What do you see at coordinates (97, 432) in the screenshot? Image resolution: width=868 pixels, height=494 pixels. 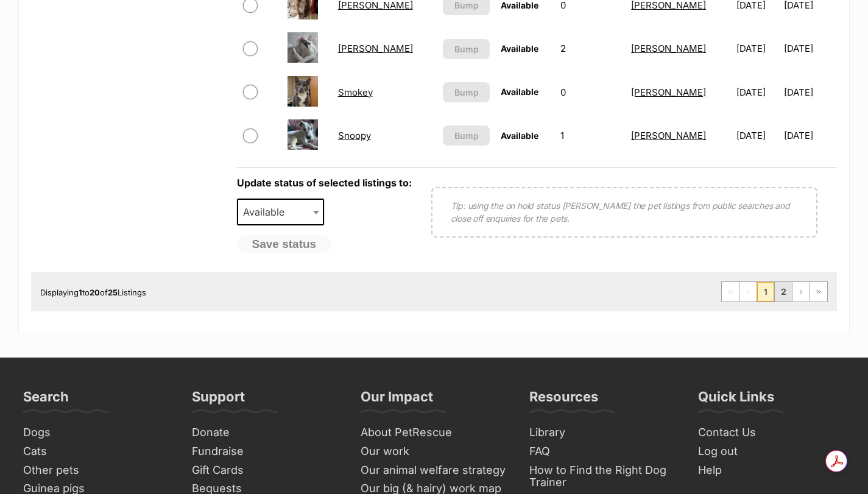 I see `a: Dogs` at bounding box center [97, 432].